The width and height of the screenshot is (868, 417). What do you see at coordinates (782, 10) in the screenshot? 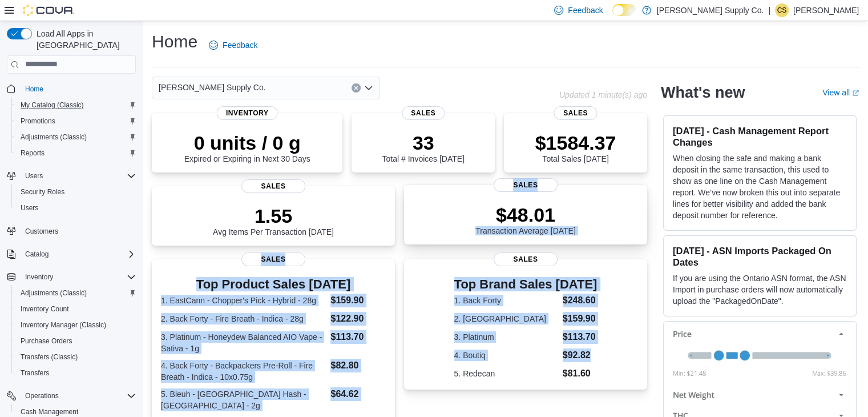
I see `div: Charisma Santos` at bounding box center [782, 10].